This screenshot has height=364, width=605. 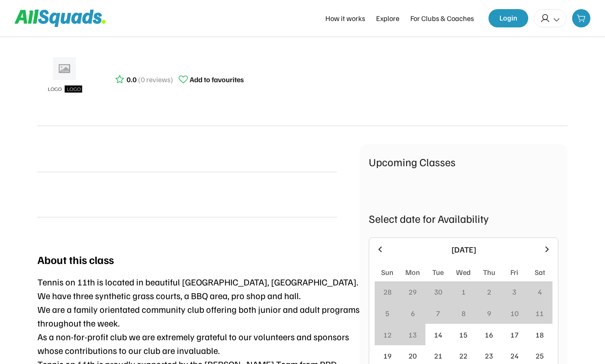 What do you see at coordinates (49, 195) in the screenshot?
I see `img: yH5BAEAAAAALAAAAAABAAEAAAIBRAA7` at bounding box center [49, 195].